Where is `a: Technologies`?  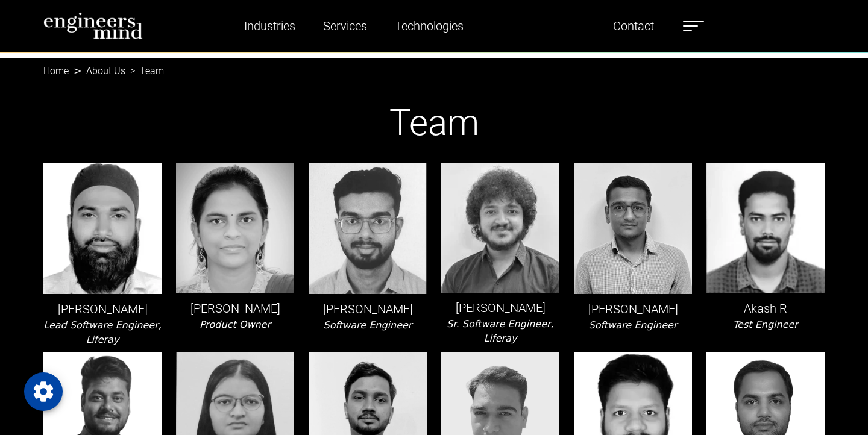
a: Technologies is located at coordinates (429, 26).